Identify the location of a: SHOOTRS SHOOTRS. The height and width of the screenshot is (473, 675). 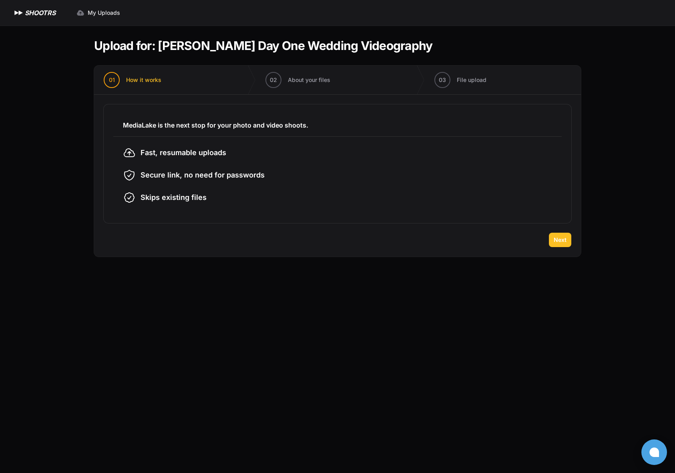
(34, 13).